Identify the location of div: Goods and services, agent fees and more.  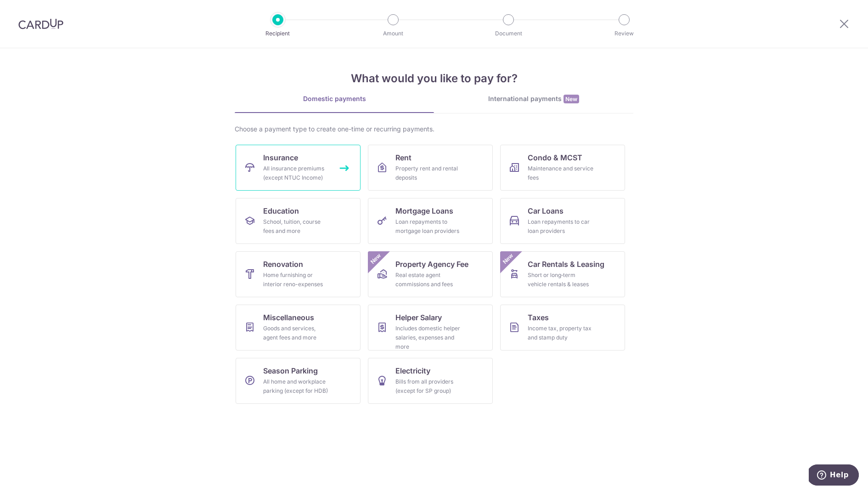
(296, 333).